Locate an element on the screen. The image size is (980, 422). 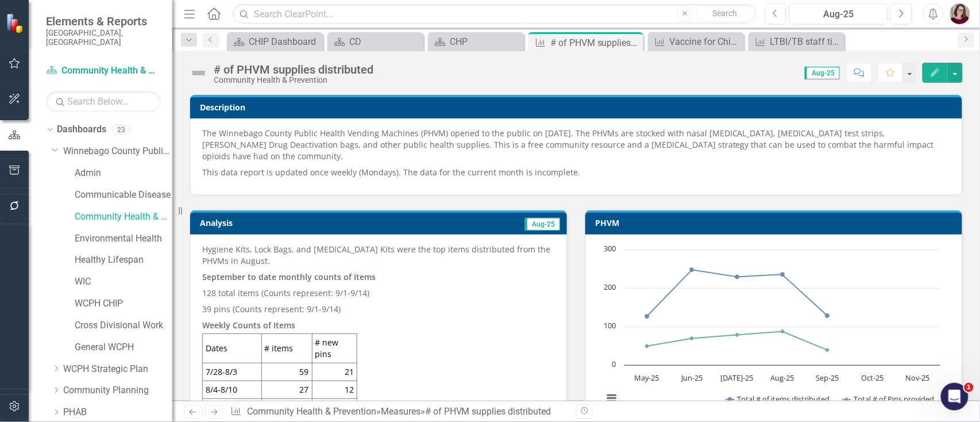
a: Winnebago County Public Health is located at coordinates (118, 151).